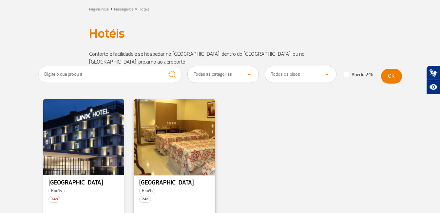 The height and width of the screenshot is (213, 440). Describe the element at coordinates (433, 73) in the screenshot. I see `button: Abrir tradutor de língua de sinais.` at that location.